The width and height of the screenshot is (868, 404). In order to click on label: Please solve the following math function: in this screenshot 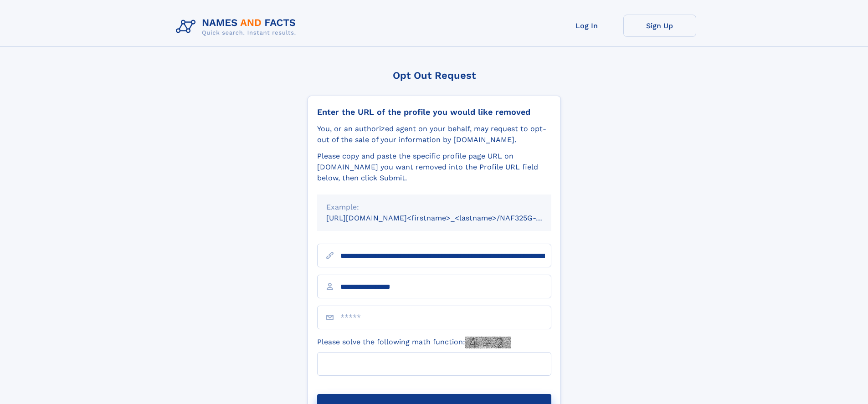, I will do `click(413, 342)`.